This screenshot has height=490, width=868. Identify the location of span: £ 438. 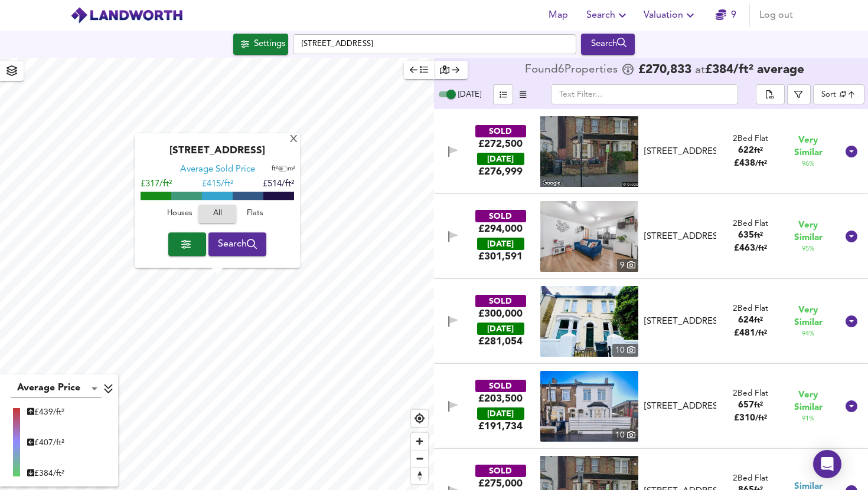
(751, 163).